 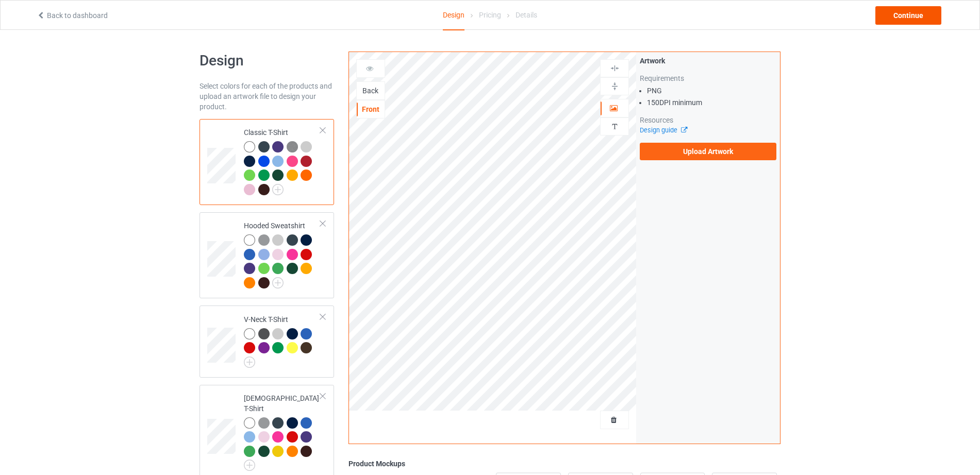 I want to click on h1: Design, so click(x=266, y=61).